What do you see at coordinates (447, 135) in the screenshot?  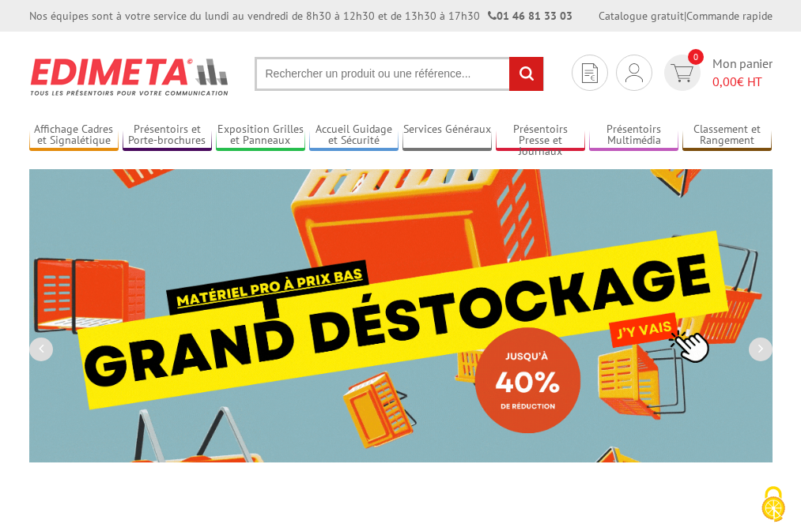 I see `a: Services Généraux` at bounding box center [447, 135].